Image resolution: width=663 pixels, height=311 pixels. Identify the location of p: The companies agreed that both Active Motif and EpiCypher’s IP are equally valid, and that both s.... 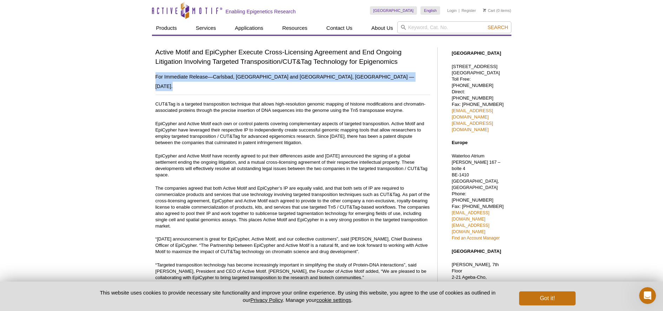
(293, 207).